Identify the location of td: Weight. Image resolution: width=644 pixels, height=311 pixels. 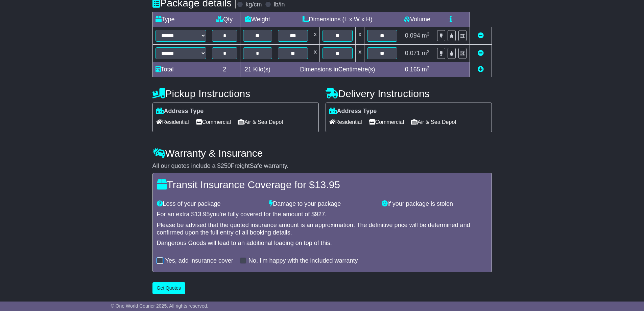
(258, 19).